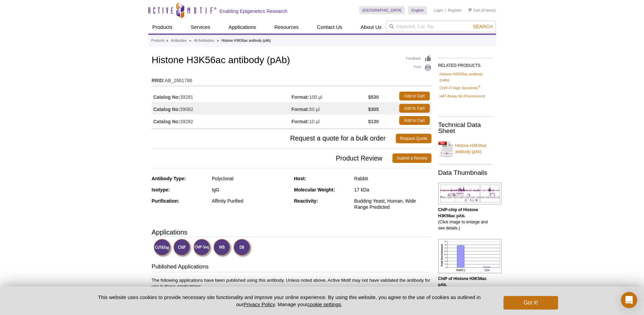  What do you see at coordinates (274, 138) in the screenshot?
I see `span: Request a quote for a bulk order` at bounding box center [274, 138].